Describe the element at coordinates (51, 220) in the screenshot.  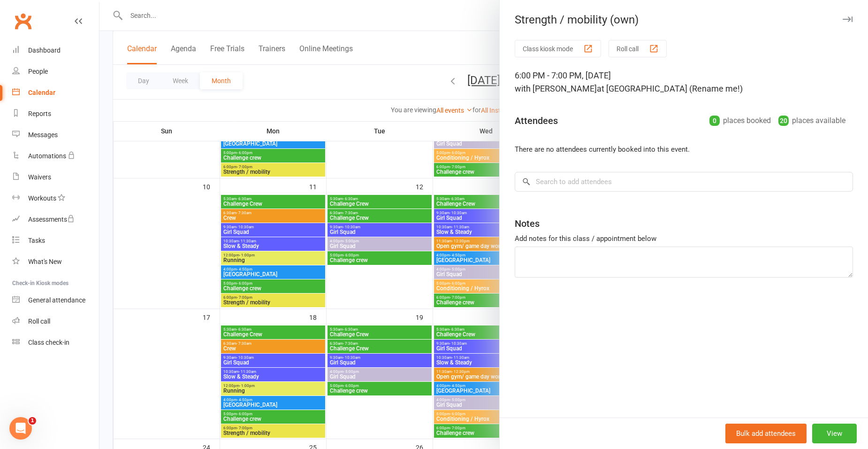
I see `div: Assessments` at that location.